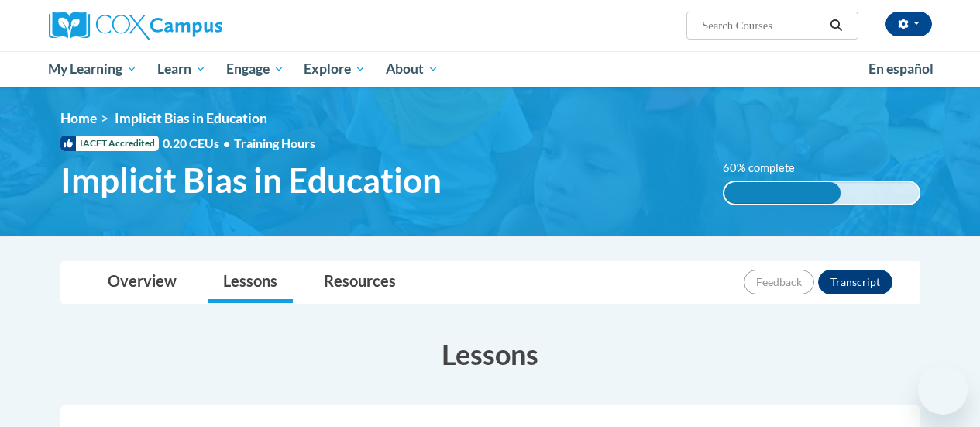 This screenshot has height=427, width=980. What do you see at coordinates (188, 26) in the screenshot?
I see `a: Cox Campus` at bounding box center [188, 26].